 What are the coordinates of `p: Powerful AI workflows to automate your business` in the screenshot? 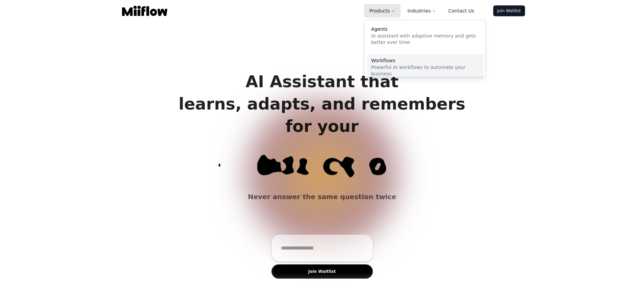 It's located at (425, 71).